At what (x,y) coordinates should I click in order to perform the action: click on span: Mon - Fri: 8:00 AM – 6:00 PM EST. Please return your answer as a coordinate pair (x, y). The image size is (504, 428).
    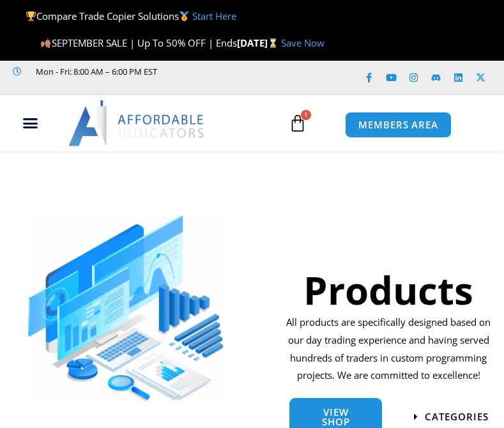
    Looking at the image, I should click on (95, 72).